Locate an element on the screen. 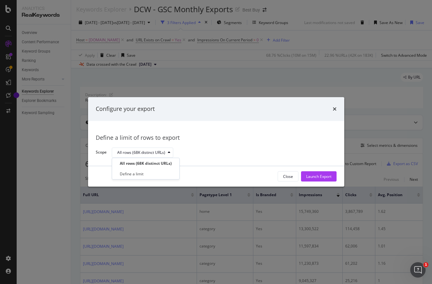 Image resolution: width=432 pixels, height=284 pixels. label: Scope is located at coordinates (101, 153).